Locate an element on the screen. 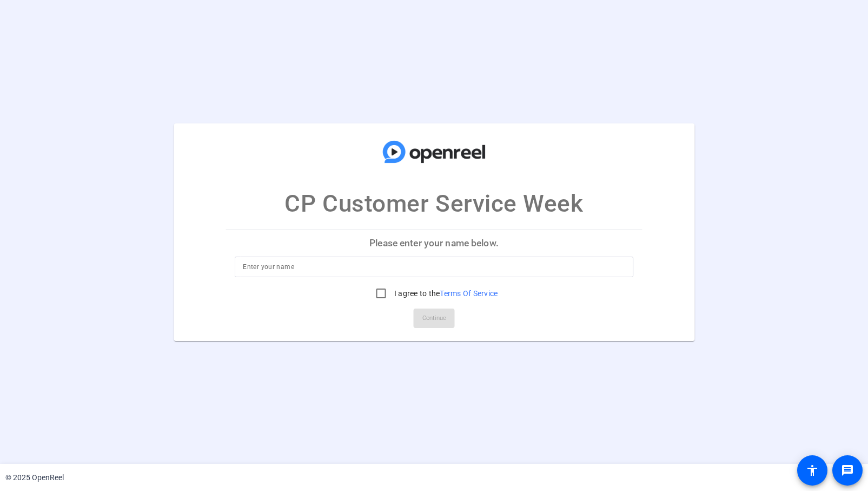 Image resolution: width=868 pixels, height=491 pixels. img: company-logo is located at coordinates (434, 151).